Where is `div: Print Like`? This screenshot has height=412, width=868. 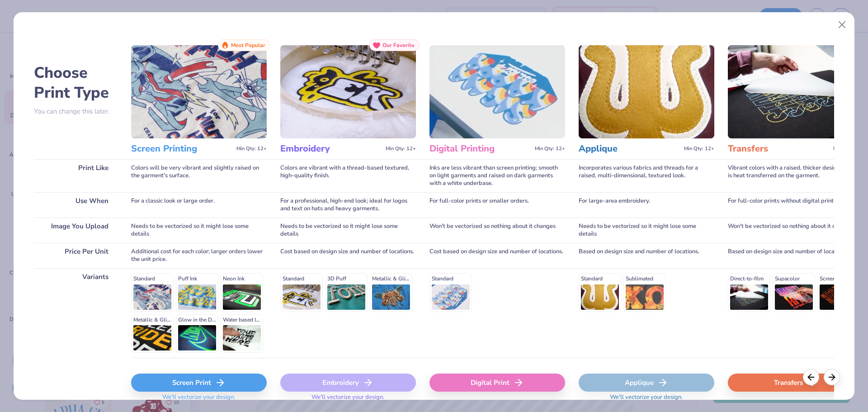 div: Print Like is located at coordinates (75, 175).